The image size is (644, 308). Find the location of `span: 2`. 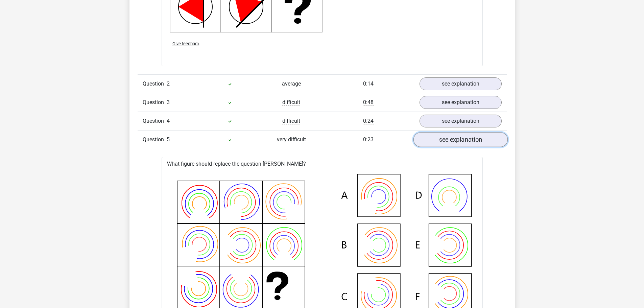

span: 2 is located at coordinates (168, 84).